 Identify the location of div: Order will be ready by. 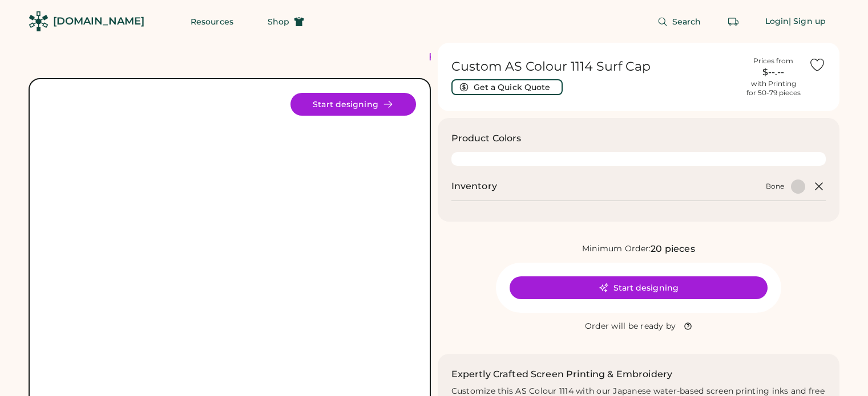
(630, 327).